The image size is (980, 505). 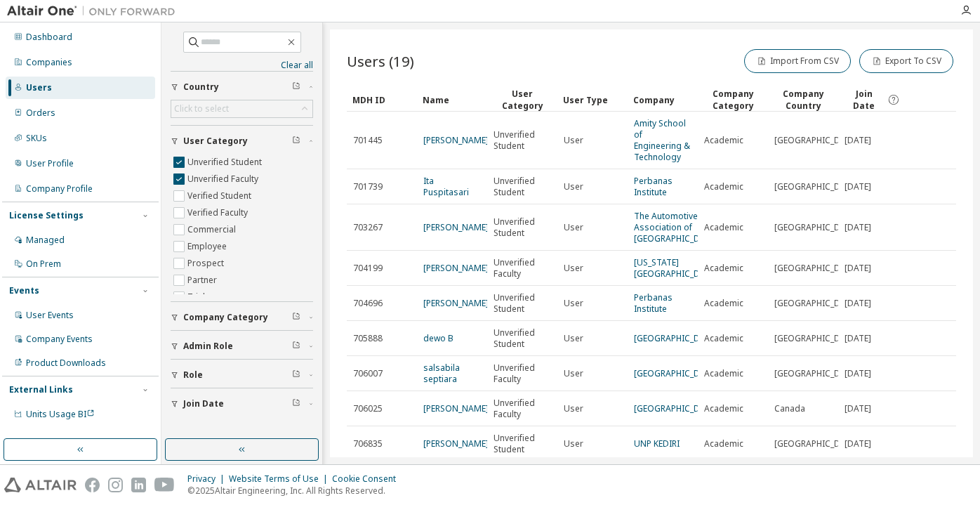 I want to click on label: Prospect, so click(x=207, y=264).